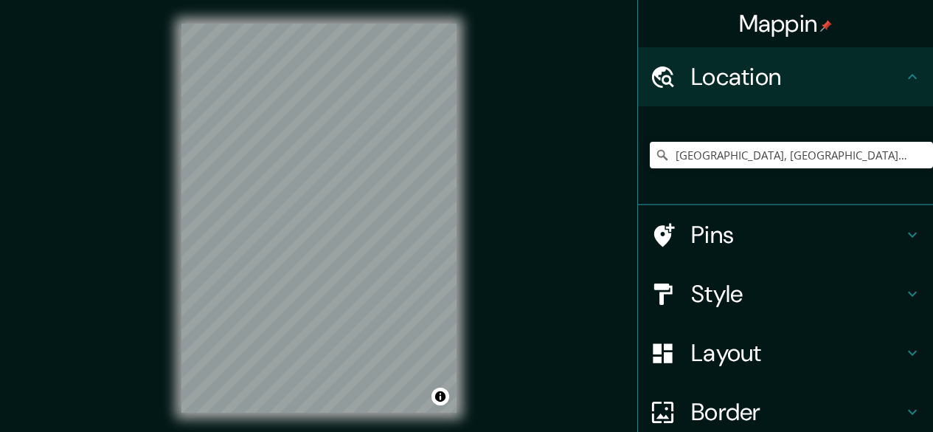  I want to click on h4: Border, so click(798, 412).